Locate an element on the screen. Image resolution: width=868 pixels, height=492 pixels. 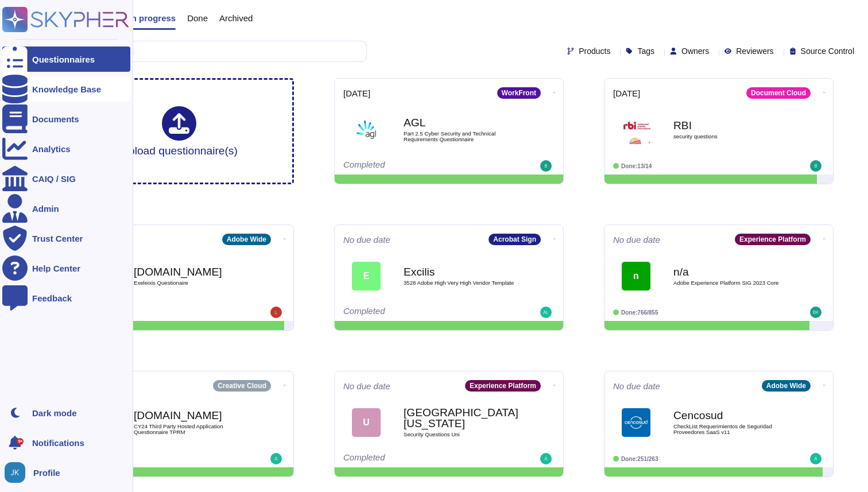
div: n is located at coordinates (636, 276).